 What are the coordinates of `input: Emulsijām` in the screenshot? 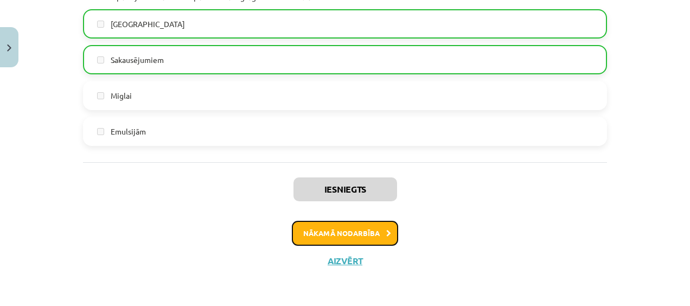 It's located at (100, 131).